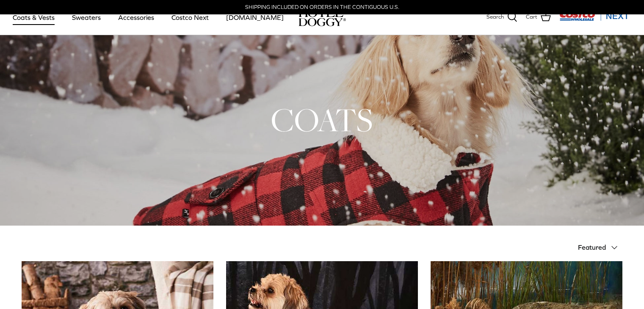 The image size is (644, 309). I want to click on span: Cart, so click(531, 17).